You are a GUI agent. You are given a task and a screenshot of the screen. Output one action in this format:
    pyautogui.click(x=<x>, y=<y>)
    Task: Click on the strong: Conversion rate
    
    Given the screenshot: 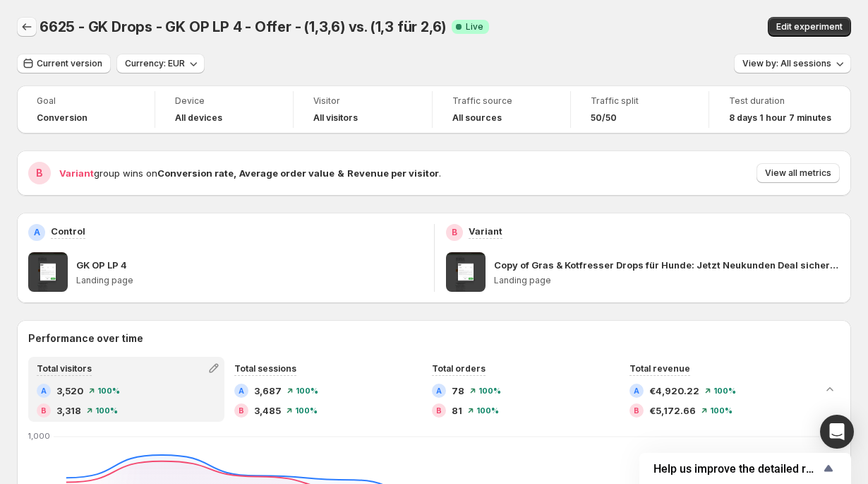 What is the action you would take?
    pyautogui.click(x=196, y=173)
    